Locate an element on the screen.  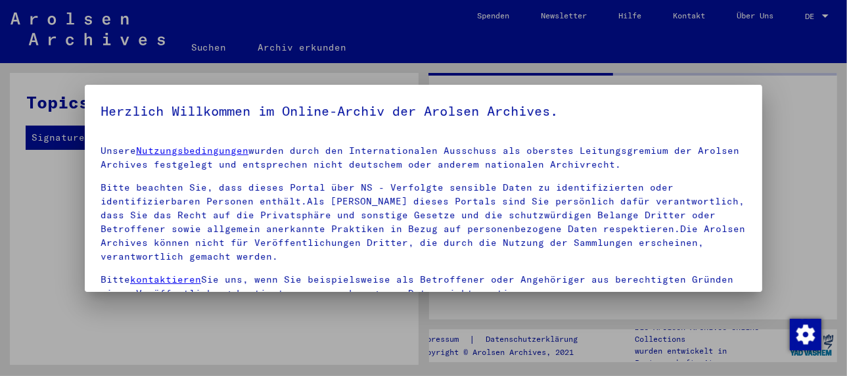
p: Unsere wurden durch den Internationalen Ausschuss als oberstes Leitungsgremium der Arolsen Archiv... is located at coordinates (423, 158).